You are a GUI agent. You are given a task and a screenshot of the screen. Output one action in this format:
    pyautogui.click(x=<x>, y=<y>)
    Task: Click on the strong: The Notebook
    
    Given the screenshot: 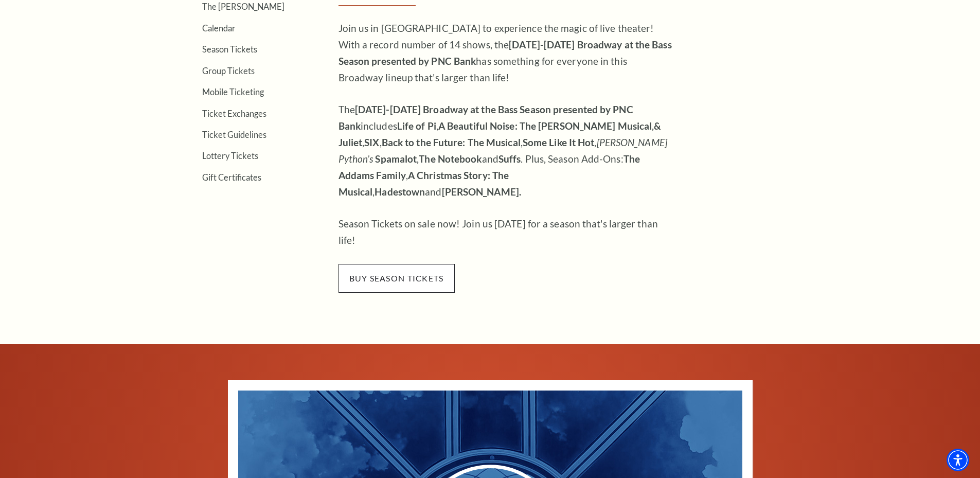 What is the action you would take?
    pyautogui.click(x=450, y=158)
    